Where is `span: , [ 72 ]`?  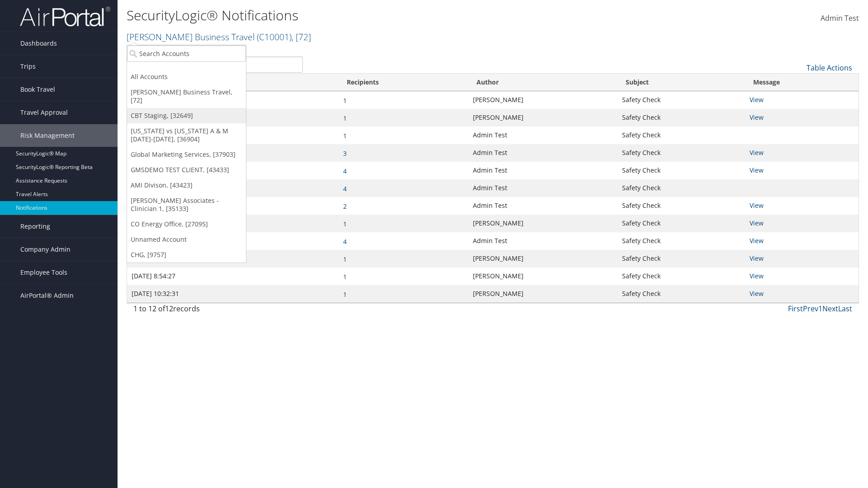 span: , [ 72 ] is located at coordinates (301, 37).